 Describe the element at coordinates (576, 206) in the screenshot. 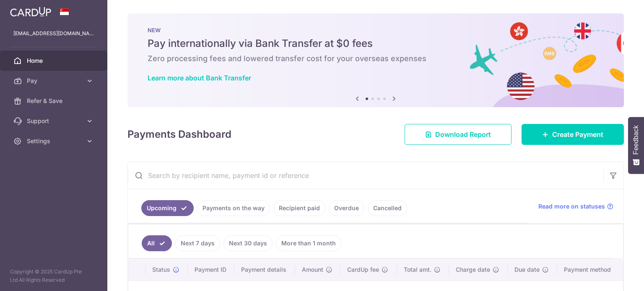

I see `a: Read more on statuses` at that location.